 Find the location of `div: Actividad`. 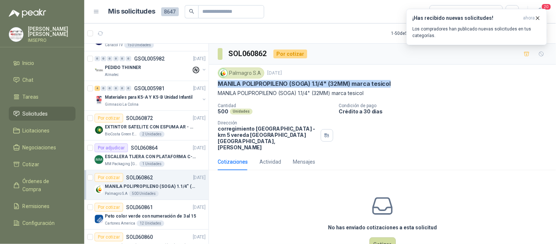

div: Actividad is located at coordinates (270, 162).